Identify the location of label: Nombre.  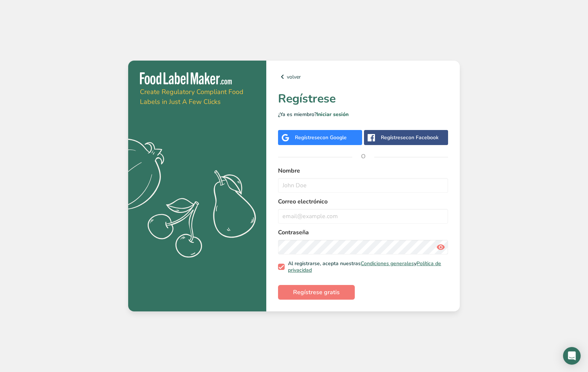
(363, 171).